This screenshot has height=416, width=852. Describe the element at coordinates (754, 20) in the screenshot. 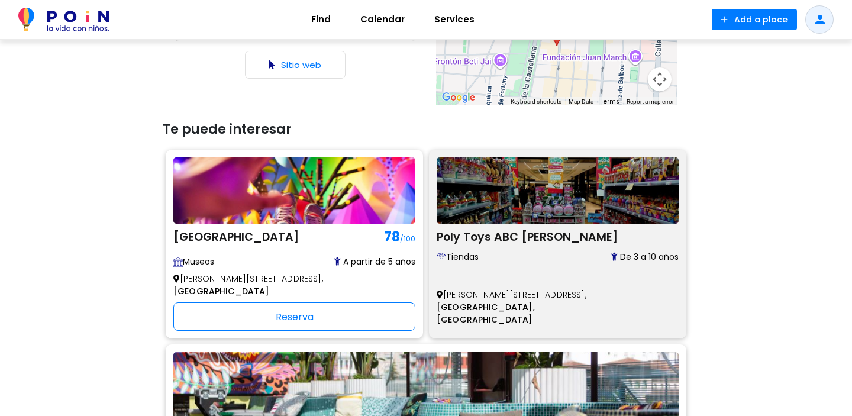

I see `button: Add a place` at that location.